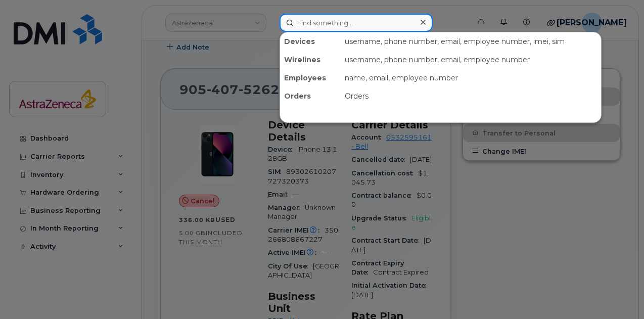 The width and height of the screenshot is (644, 319). What do you see at coordinates (470, 42) in the screenshot?
I see `div: username, phone number, email, employee number, imei, sim` at bounding box center [470, 42].